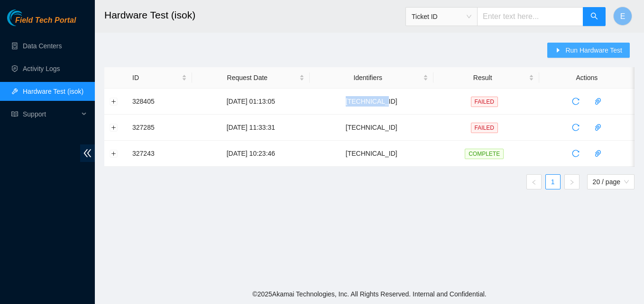 The width and height of the screenshot is (644, 304). I want to click on button: E, so click(623, 16).